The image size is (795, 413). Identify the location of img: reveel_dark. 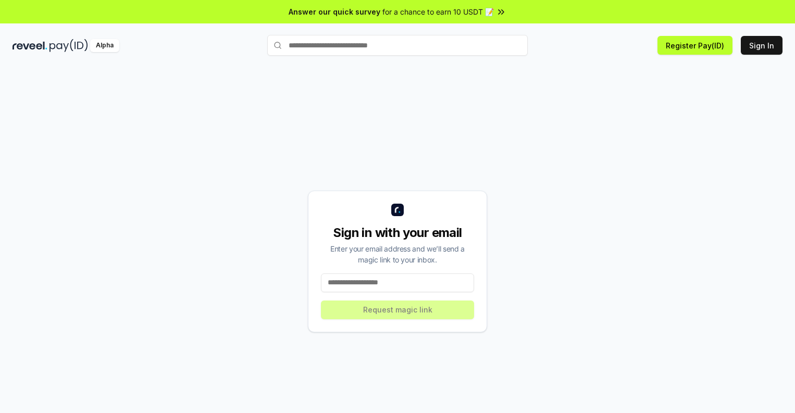
(30, 45).